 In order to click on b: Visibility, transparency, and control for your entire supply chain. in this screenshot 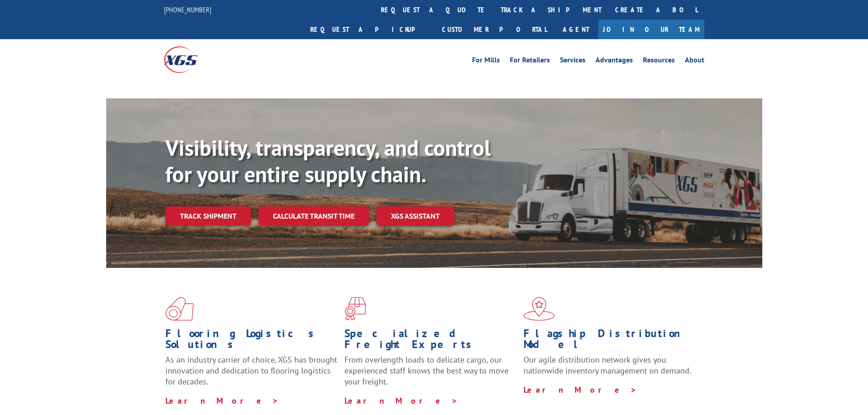, I will do `click(328, 161)`.